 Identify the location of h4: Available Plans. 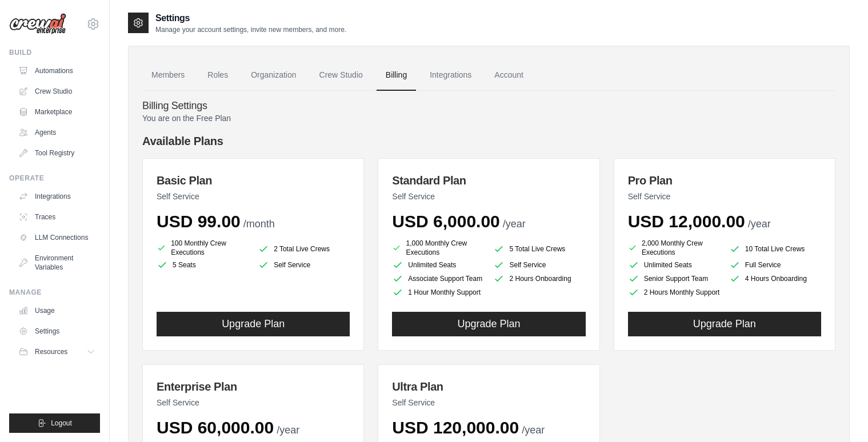
(489, 141).